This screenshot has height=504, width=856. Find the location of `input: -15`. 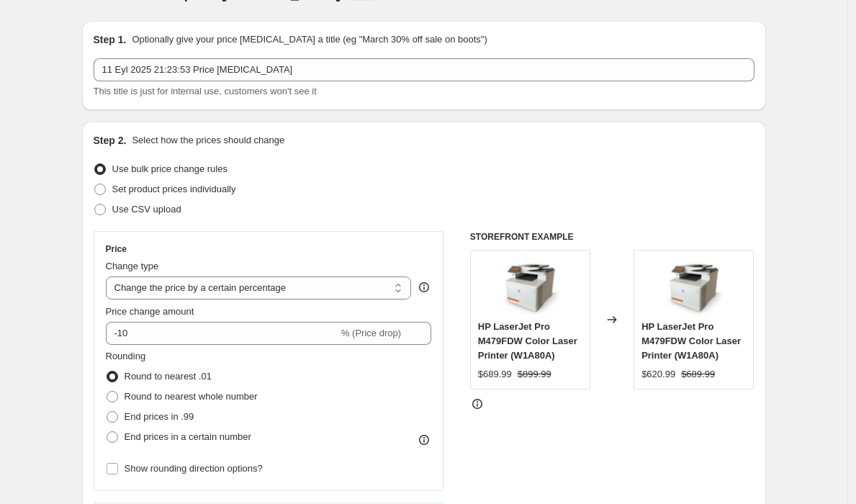

input: -15 is located at coordinates (222, 333).